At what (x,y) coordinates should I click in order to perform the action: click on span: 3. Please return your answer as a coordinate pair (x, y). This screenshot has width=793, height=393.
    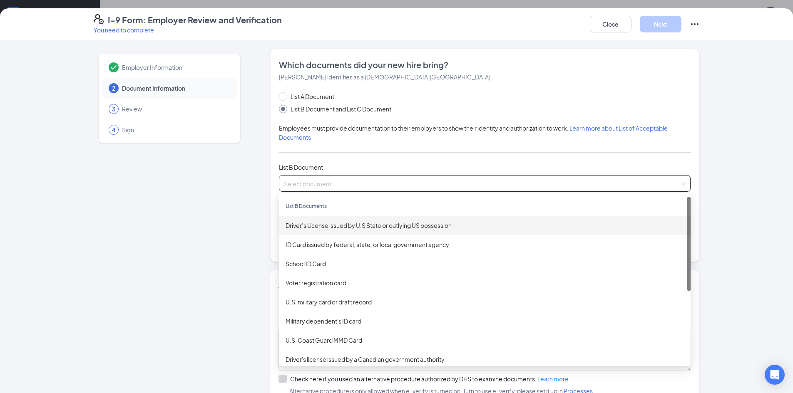
    Looking at the image, I should click on (114, 109).